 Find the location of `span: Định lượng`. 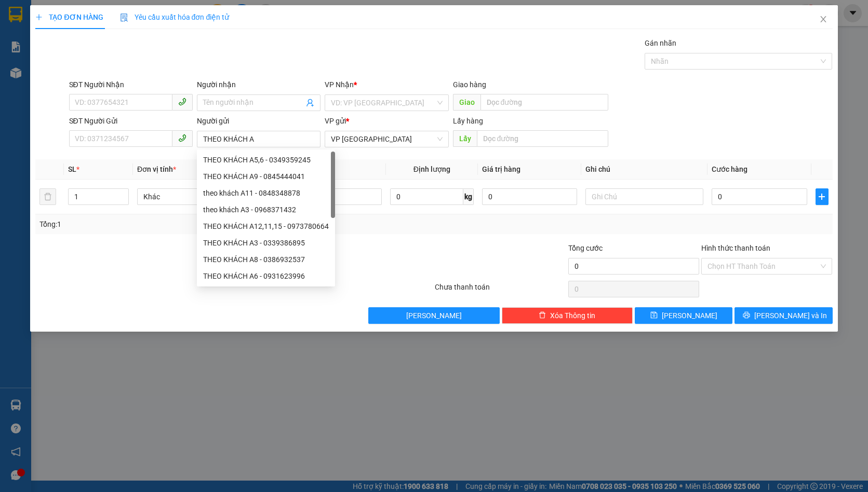

span: Định lượng is located at coordinates (432, 169).